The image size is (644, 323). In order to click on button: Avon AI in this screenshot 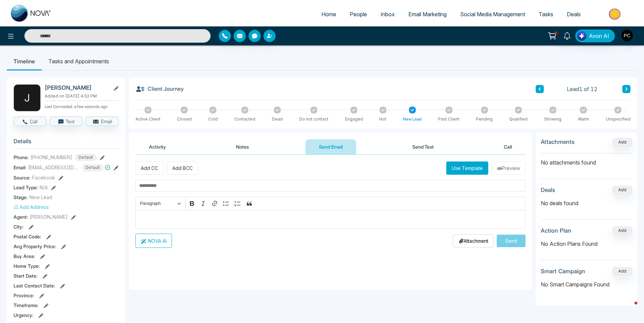, I will do `click(595, 36)`.